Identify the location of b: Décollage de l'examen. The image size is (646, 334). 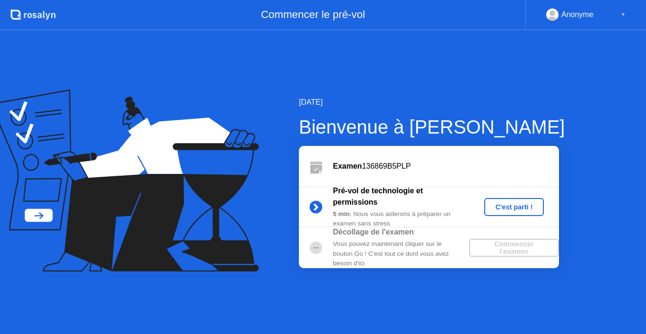
(373, 231).